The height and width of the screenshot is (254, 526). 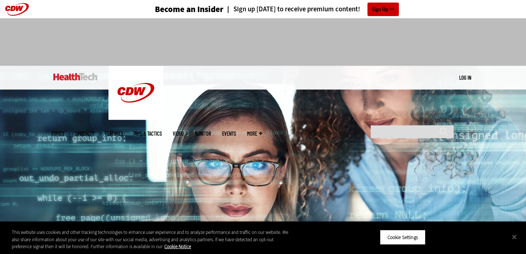 I want to click on a: MonITor, so click(x=203, y=133).